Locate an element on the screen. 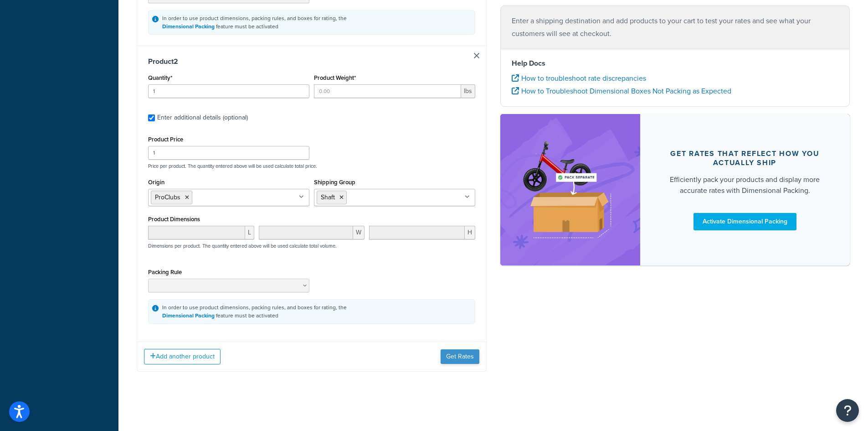 This screenshot has height=431, width=868. p: Price per product. The quantity entered above will be used calculate total price. is located at coordinates (311, 166).